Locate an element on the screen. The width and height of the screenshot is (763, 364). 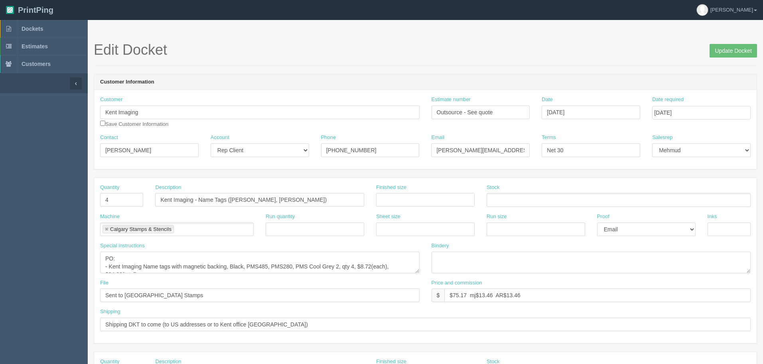
label: Terms is located at coordinates (549, 137).